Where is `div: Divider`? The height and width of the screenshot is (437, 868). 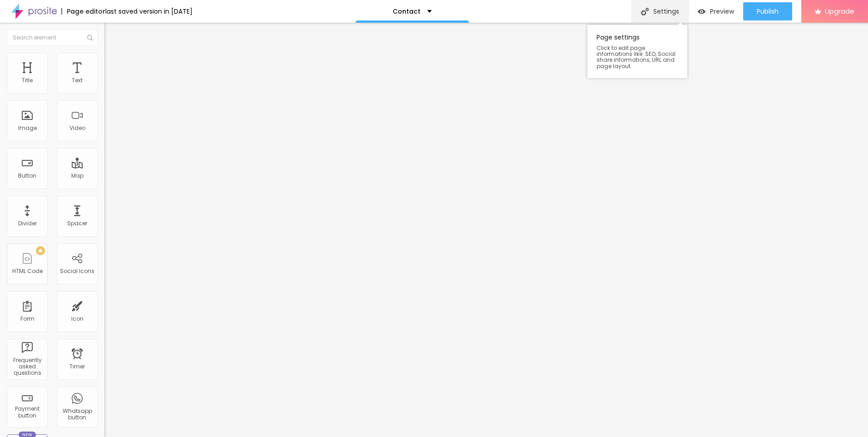 div: Divider is located at coordinates (27, 223).